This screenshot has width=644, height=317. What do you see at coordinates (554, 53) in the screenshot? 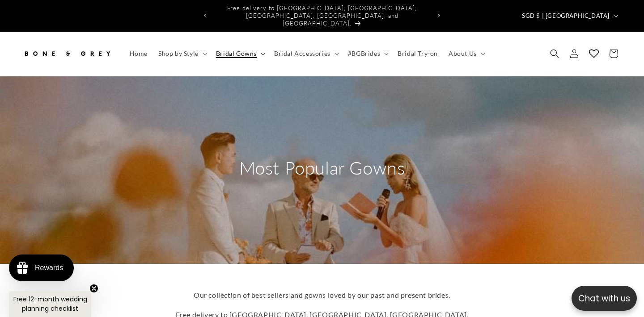
I see `summary: Search` at bounding box center [554, 53].